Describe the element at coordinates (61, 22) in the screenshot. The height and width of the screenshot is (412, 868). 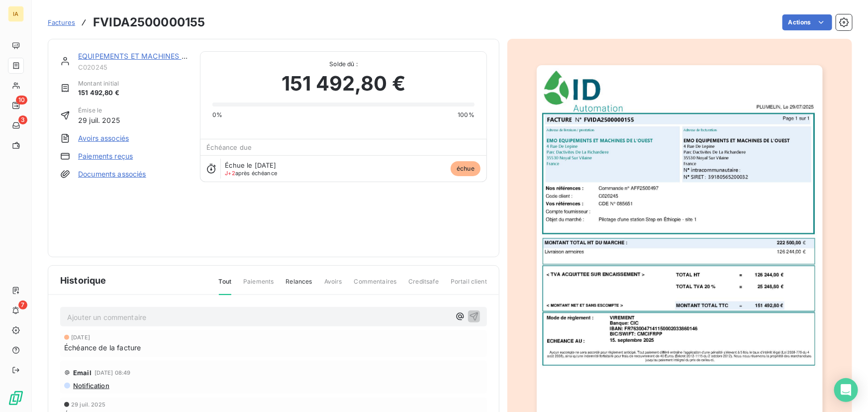
I see `a: Factures` at that location.